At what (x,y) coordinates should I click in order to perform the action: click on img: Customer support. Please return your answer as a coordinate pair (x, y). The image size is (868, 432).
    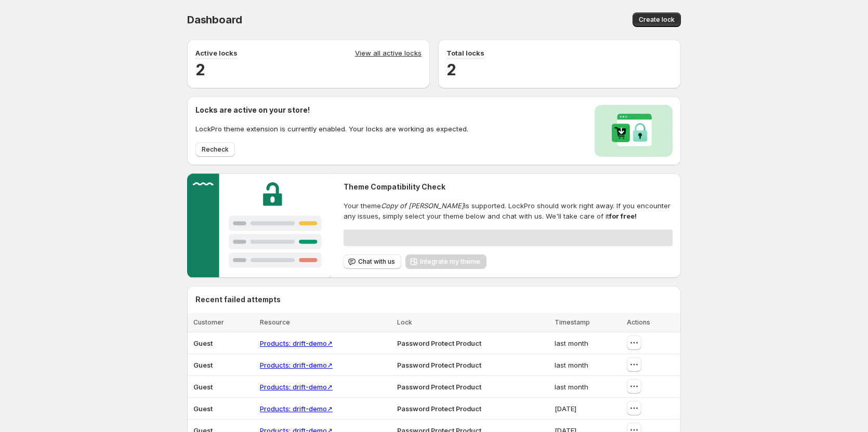
    Looking at the image, I should click on (259, 225).